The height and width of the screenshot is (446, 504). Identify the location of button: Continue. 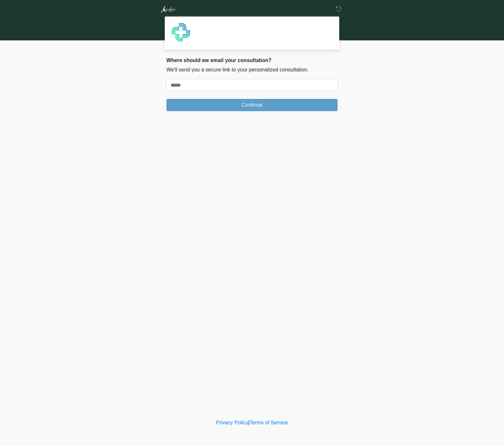
(252, 105).